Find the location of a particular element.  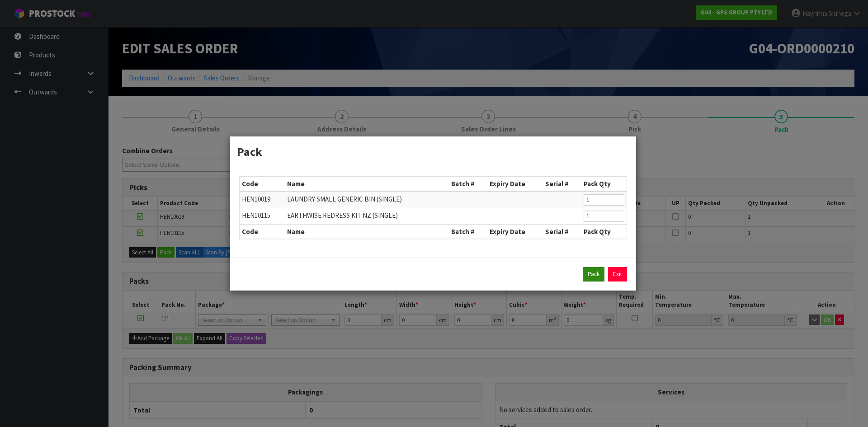

button: Pack is located at coordinates (594, 274).